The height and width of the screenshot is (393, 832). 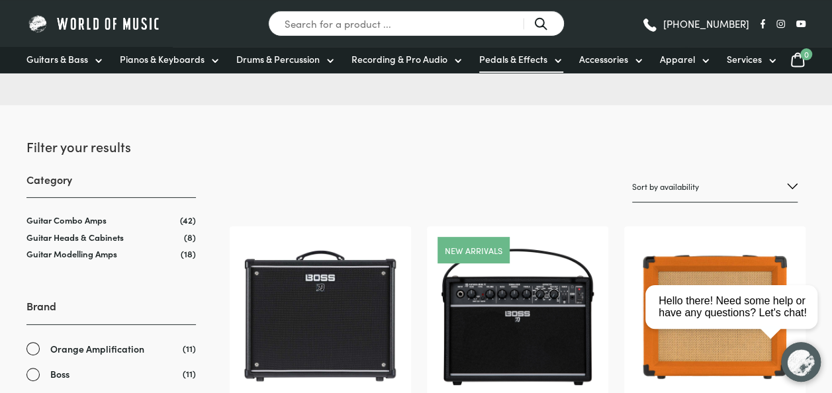 I want to click on span: Accessories, so click(x=603, y=59).